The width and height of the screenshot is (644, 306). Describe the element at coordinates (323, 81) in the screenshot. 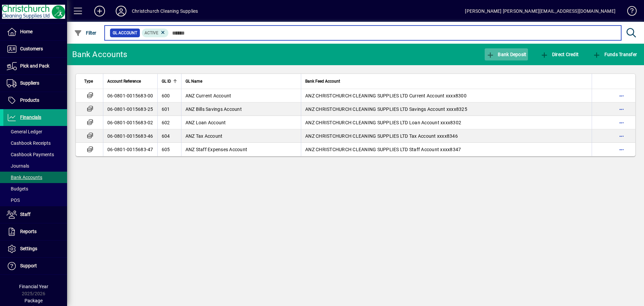

I see `span: Bank Feed Account` at that location.